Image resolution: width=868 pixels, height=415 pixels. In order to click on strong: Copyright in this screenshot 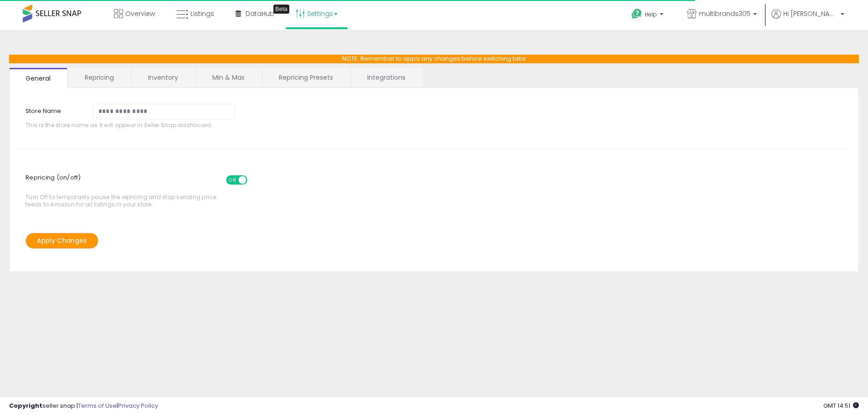, I will do `click(26, 406)`.